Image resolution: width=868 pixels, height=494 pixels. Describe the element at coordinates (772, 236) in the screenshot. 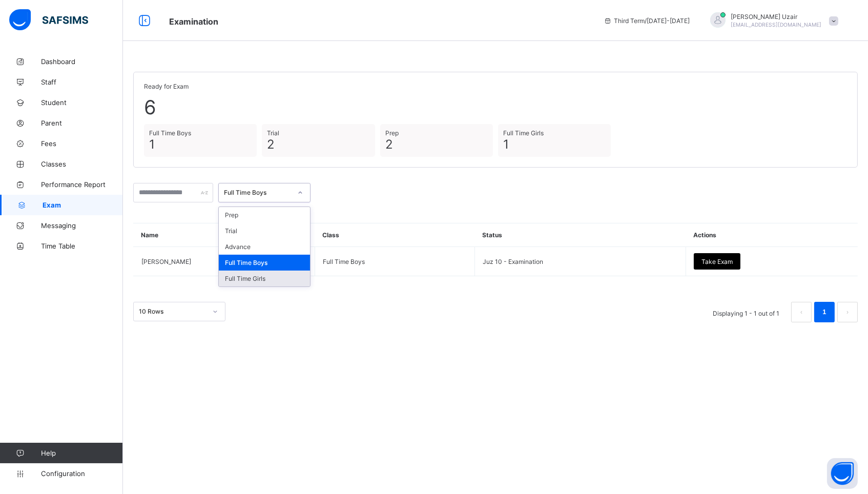

I see `th: Actions` at that location.